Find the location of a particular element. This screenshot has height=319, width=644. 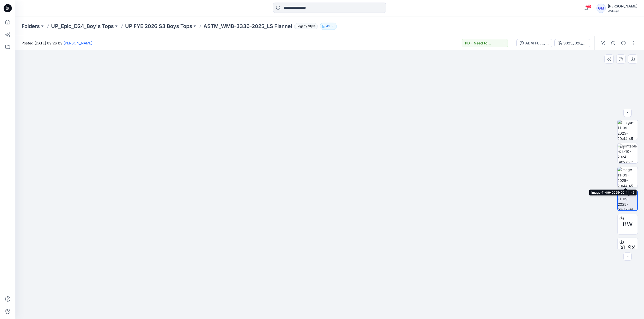

p: UP FYE 2026 S3 Boys Tops is located at coordinates (158, 26).